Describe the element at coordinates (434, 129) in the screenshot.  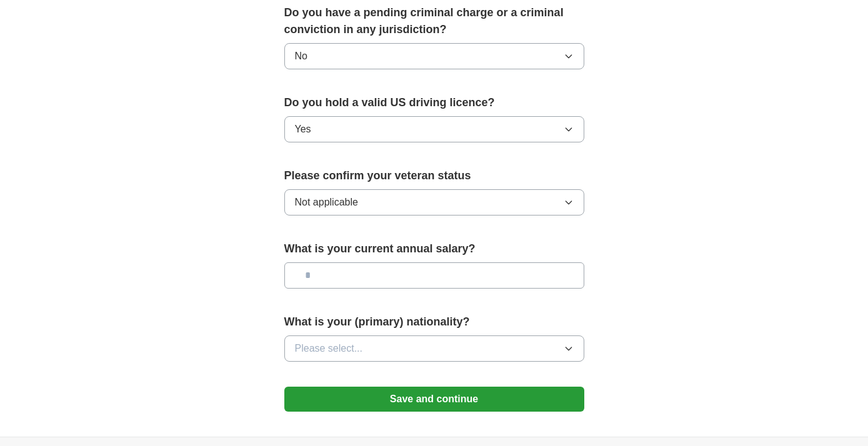
I see `button: Yes` at that location.